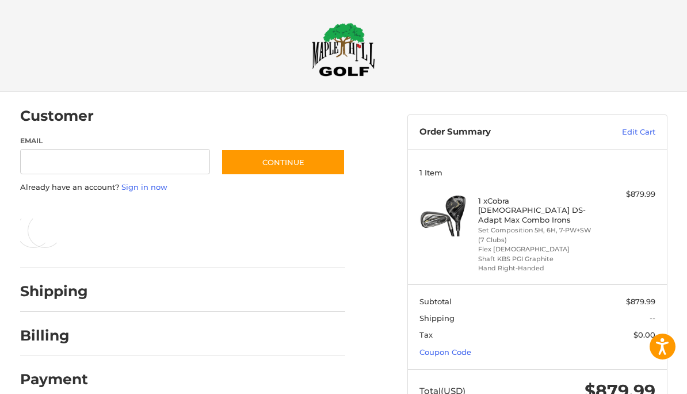 The width and height of the screenshot is (687, 394). I want to click on img: Maple Hill Golf, so click(344, 49).